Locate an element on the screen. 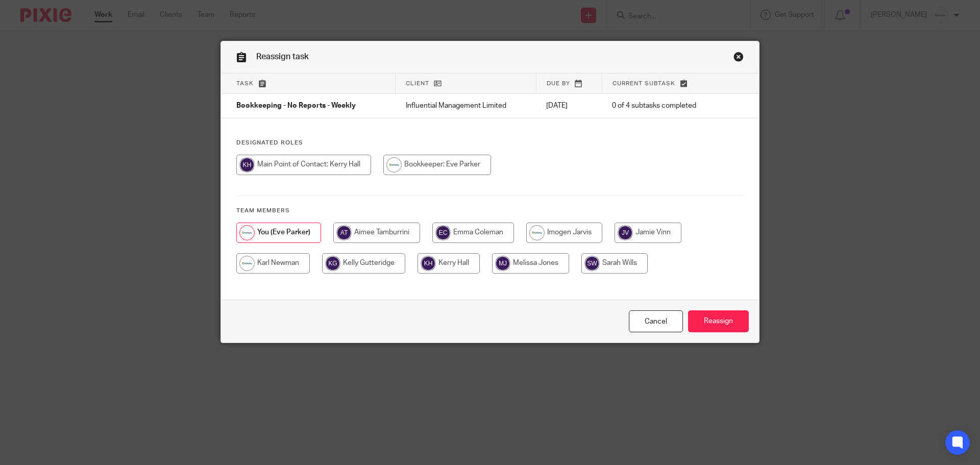 Image resolution: width=980 pixels, height=465 pixels. p: Influential Management Limited is located at coordinates (466, 106).